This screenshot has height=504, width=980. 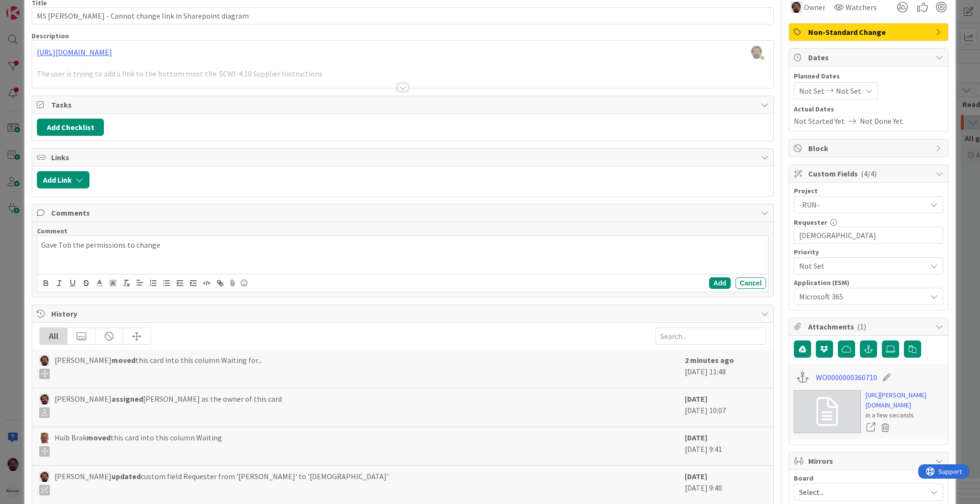 What do you see at coordinates (51, 36) in the screenshot?
I see `span: Description` at bounding box center [51, 36].